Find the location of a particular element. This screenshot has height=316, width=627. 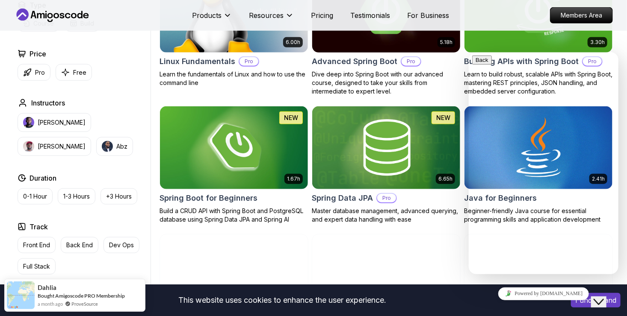

button: Products is located at coordinates (212, 19).